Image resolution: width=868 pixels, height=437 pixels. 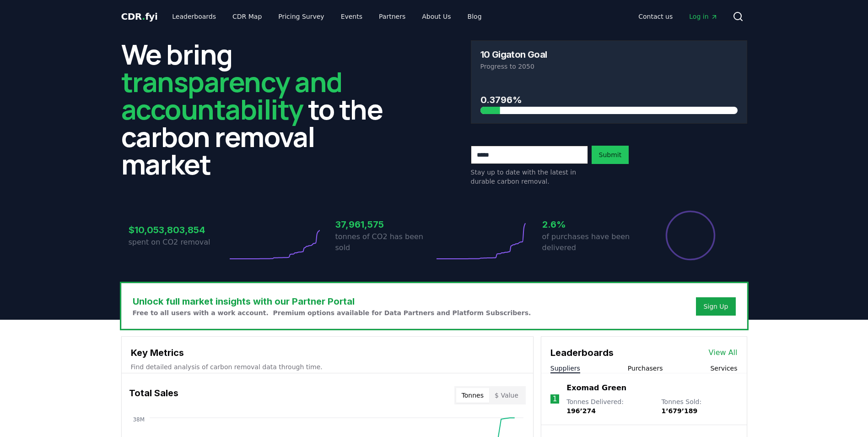 What do you see at coordinates (609, 407) in the screenshot?
I see `p: Tonnes Delivered :` at bounding box center [609, 407].